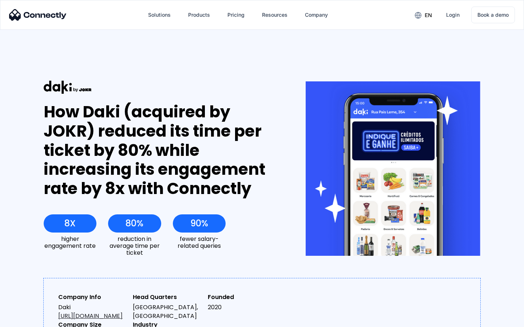  What do you see at coordinates (316, 15) in the screenshot?
I see `div: Company` at bounding box center [316, 15].